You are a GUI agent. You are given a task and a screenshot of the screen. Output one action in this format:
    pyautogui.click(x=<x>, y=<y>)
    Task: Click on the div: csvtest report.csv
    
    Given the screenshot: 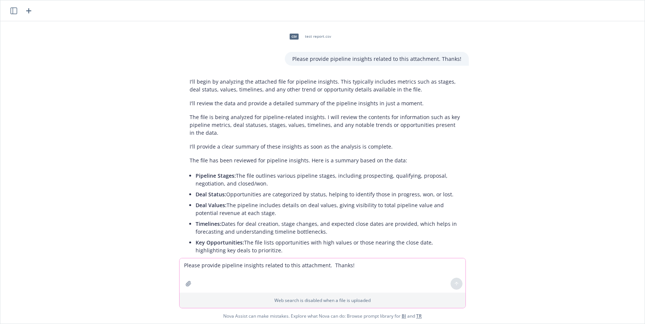 What is the action you would take?
    pyautogui.click(x=308, y=37)
    